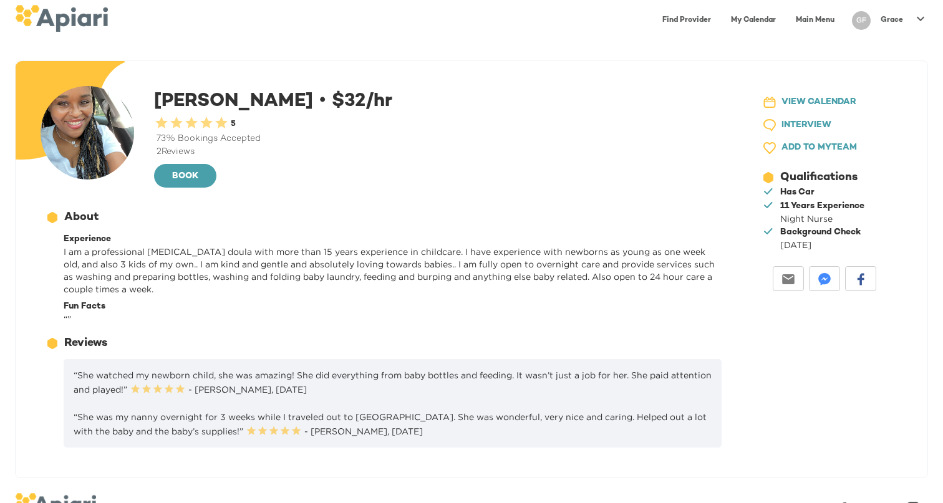 This screenshot has width=943, height=503. I want to click on a: Find Provider, so click(686, 20).